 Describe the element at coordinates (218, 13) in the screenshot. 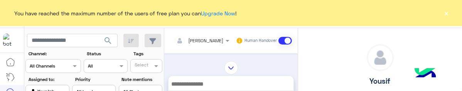

I see `a: Upgrade Now` at that location.